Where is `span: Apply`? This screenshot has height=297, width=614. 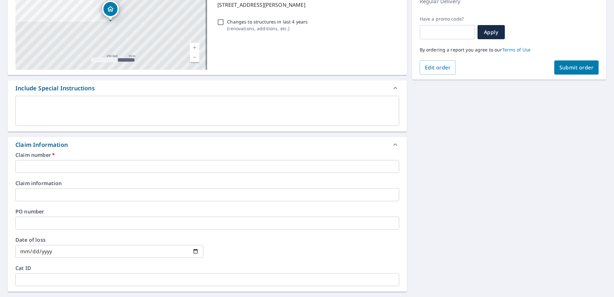
span: Apply is located at coordinates (491, 32).